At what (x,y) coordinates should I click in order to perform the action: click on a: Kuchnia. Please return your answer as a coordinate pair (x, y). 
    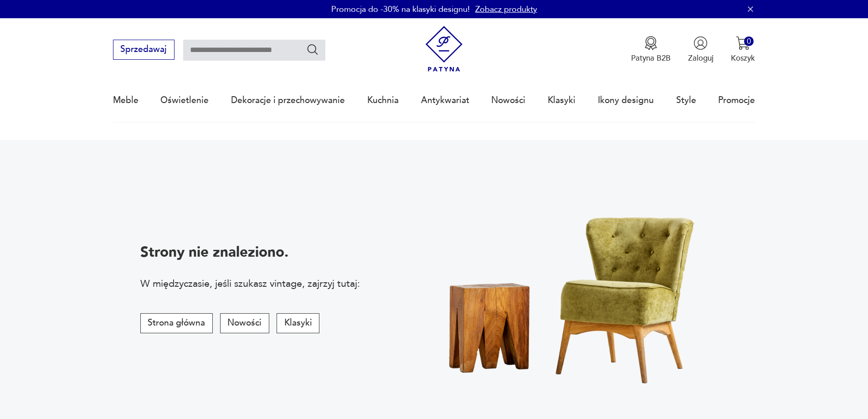
    Looking at the image, I should click on (382, 100).